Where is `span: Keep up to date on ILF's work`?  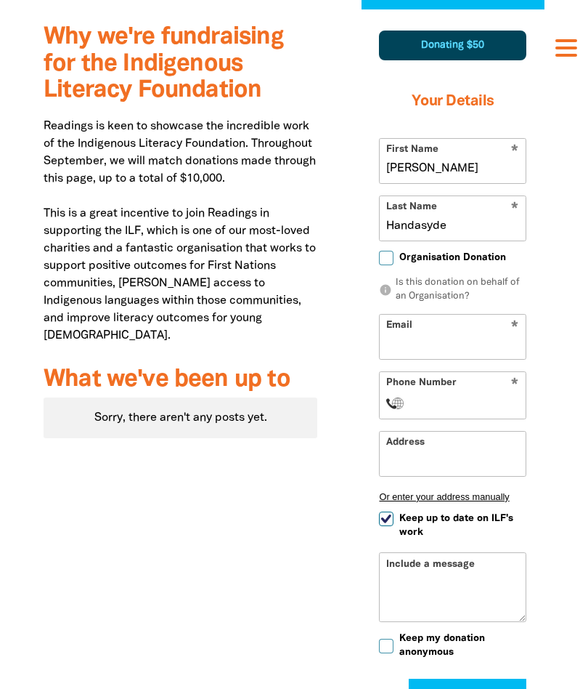
span: Keep up to date on ILF's work is located at coordinates (463, 525).